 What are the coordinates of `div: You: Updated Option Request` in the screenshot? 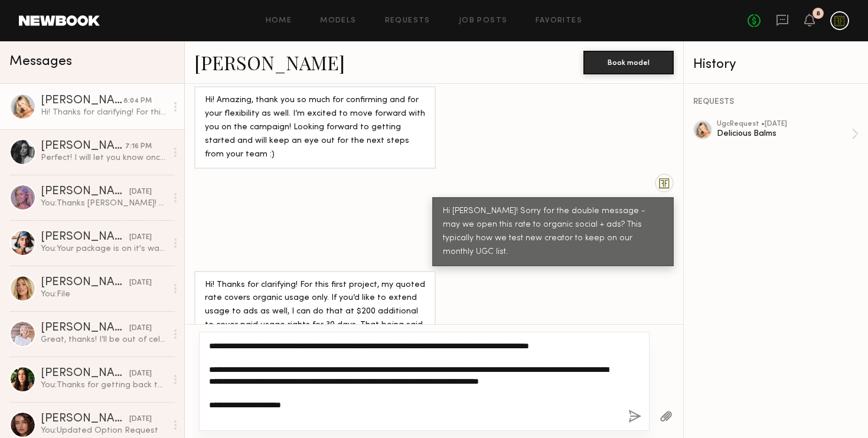 It's located at (103, 431).